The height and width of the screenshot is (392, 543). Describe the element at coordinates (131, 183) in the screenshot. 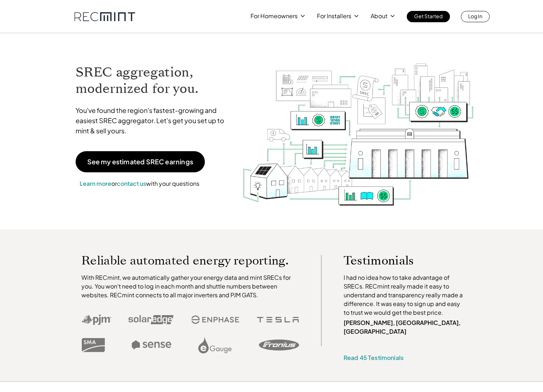

I see `a: contact us` at that location.